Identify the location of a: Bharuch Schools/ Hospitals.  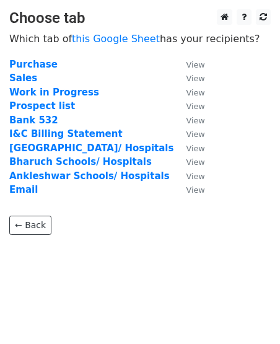
(81, 162).